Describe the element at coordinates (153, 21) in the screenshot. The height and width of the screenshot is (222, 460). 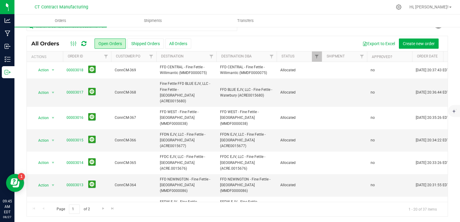
I see `span: Shipments` at that location.